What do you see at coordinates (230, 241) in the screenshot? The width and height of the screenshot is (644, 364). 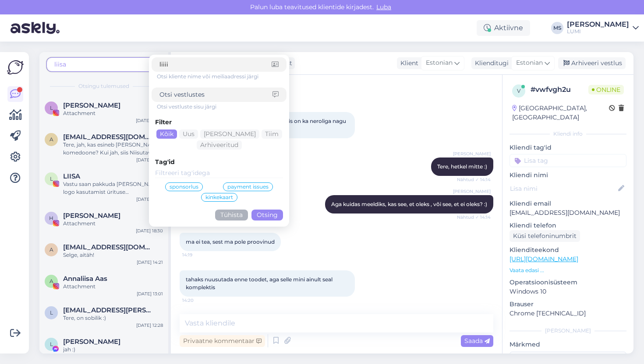 I see `span: ma ei tea, sest ma pole proovinud` at bounding box center [230, 241].